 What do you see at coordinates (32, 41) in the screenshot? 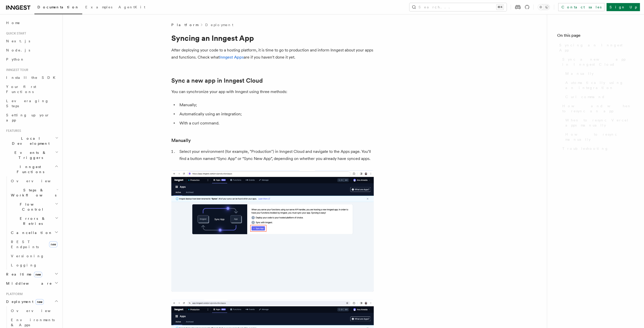
I see `a: Next.js` at bounding box center [32, 41].